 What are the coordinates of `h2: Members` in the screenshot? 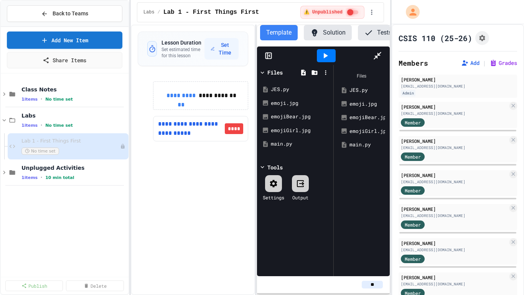 It's located at (413, 63).